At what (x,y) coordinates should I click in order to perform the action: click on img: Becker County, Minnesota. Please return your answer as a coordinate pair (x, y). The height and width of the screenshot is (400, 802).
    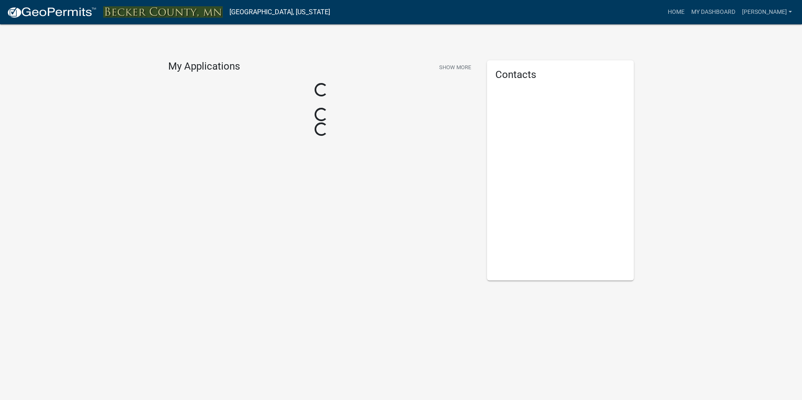
    Looking at the image, I should click on (163, 12).